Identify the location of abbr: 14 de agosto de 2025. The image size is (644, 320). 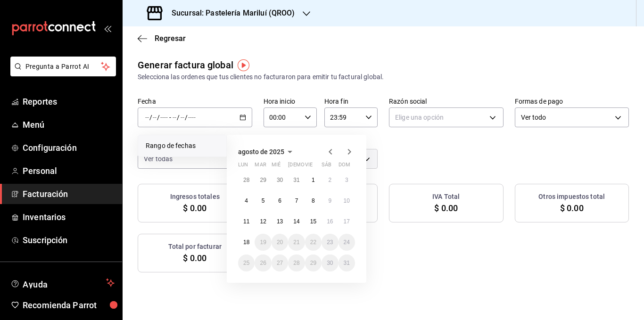
(296, 222).